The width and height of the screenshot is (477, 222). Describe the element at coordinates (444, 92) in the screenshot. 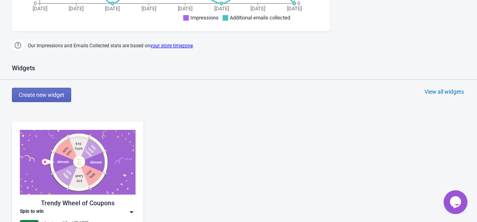

I see `div: View all widgets` at that location.